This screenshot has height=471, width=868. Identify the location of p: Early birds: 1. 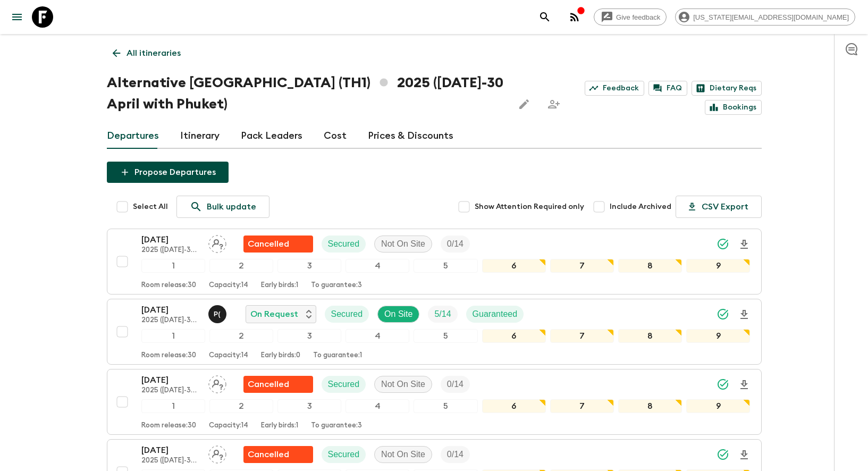
(279, 285).